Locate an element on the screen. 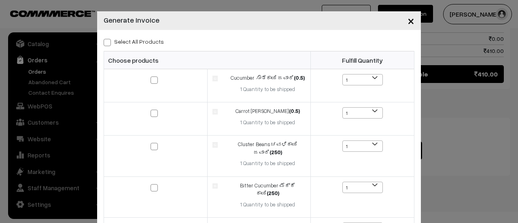 The width and height of the screenshot is (518, 223). h4: Generate Invoice is located at coordinates (132, 20).